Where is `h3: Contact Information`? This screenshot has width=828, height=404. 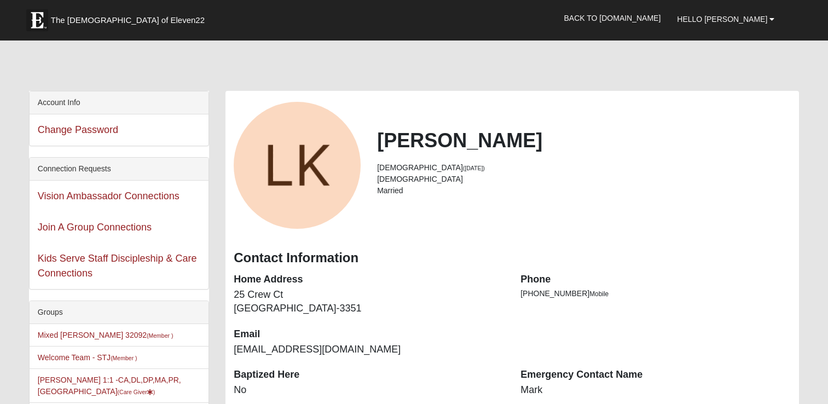
h3: Contact Information is located at coordinates (512, 258).